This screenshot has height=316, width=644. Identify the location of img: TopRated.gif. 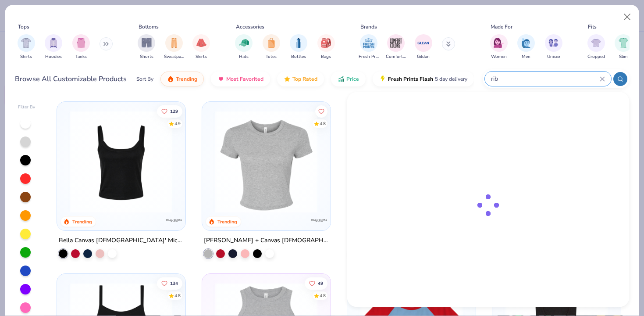
(287, 79).